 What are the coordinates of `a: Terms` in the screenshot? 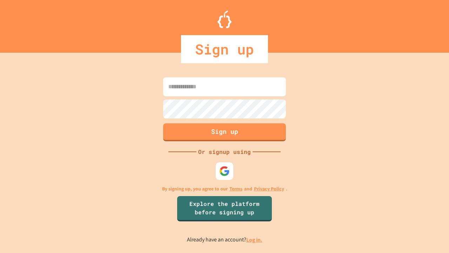 It's located at (236, 188).